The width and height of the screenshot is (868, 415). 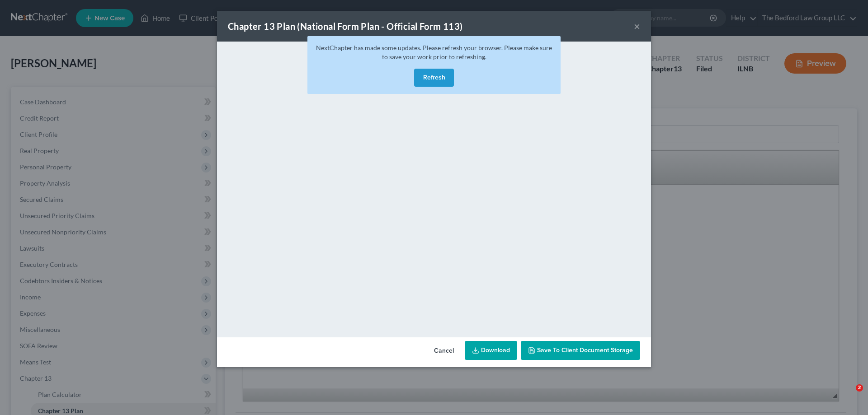 What do you see at coordinates (345, 26) in the screenshot?
I see `div: Chapter 13 Plan (National Form Plan - Official Form 113)` at bounding box center [345, 26].